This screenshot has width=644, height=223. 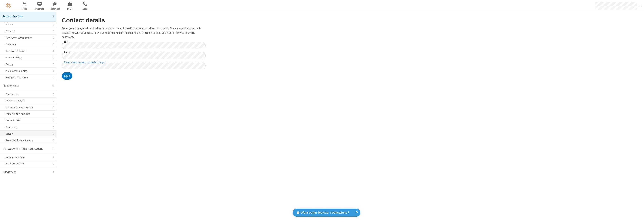 What do you see at coordinates (24, 9) in the screenshot?
I see `span: Meet` at bounding box center [24, 9].